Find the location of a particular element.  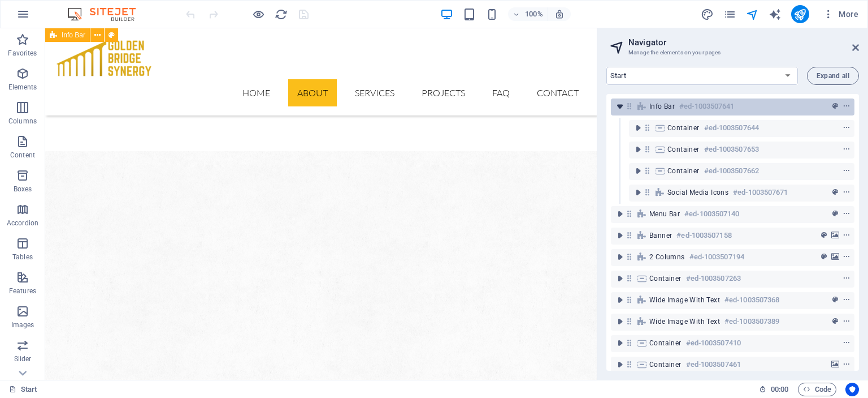

i: Reload page is located at coordinates (281, 14).